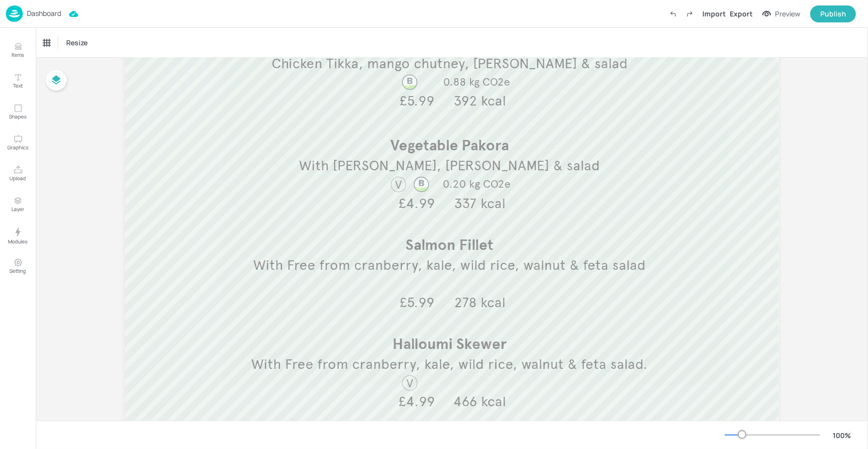  Describe the element at coordinates (449, 264) in the screenshot. I see `span: With Free from cranberry, kale, wild rice, walnut & feta salad` at that location.